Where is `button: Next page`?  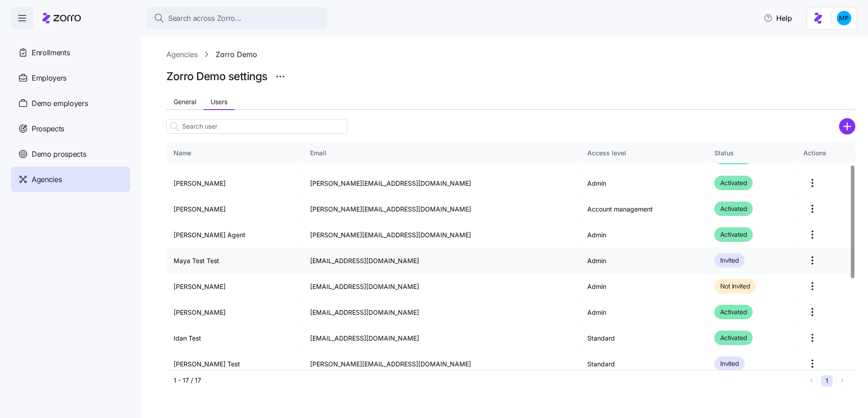
button: Next page is located at coordinates (842, 381).